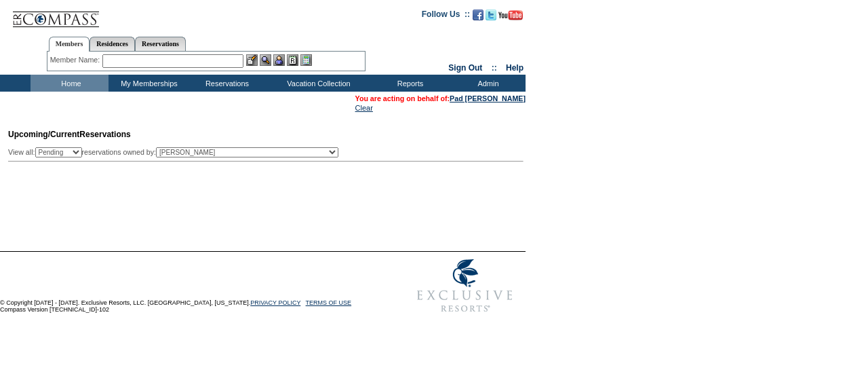  What do you see at coordinates (276, 303) in the screenshot?
I see `a: PRIVACY POLICY` at bounding box center [276, 303].